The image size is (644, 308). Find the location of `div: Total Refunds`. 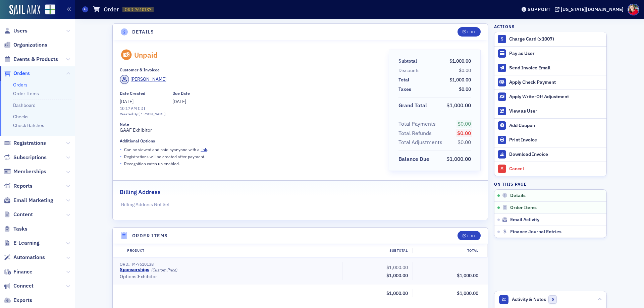

div: Total Refunds is located at coordinates (415, 134).